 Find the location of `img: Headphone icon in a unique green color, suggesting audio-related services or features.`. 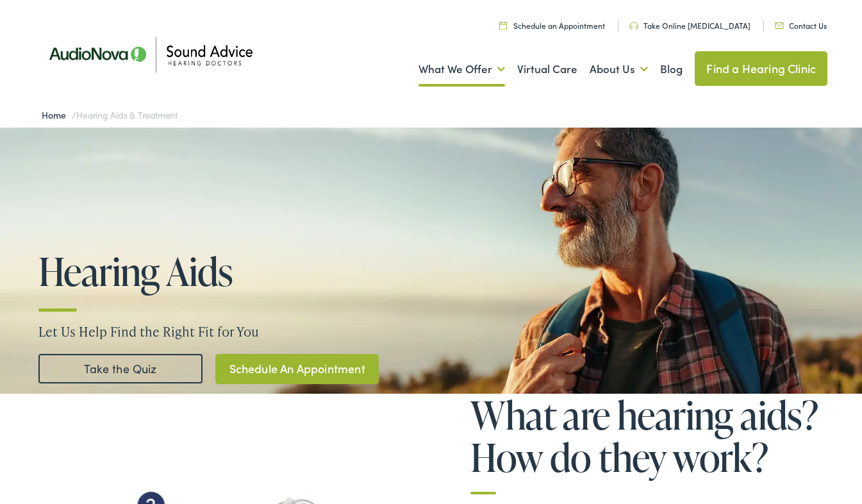

img: Headphone icon in a unique green color, suggesting audio-related services or features. is located at coordinates (634, 26).